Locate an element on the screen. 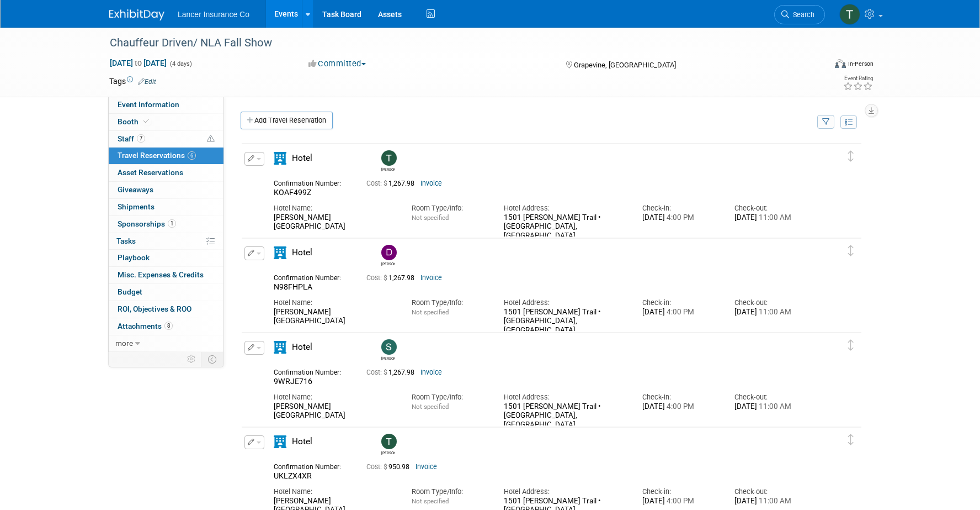  img: ExhibitDay is located at coordinates (137, 15).